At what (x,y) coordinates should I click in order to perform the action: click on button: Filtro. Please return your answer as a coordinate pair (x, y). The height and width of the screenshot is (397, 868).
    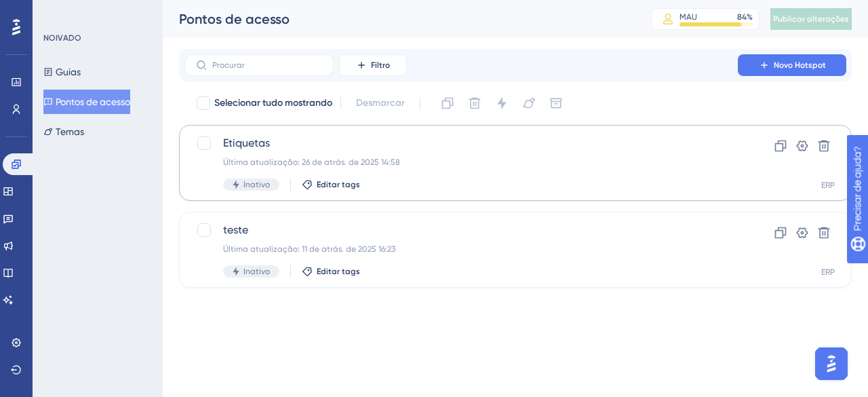
    Looking at the image, I should click on (373, 65).